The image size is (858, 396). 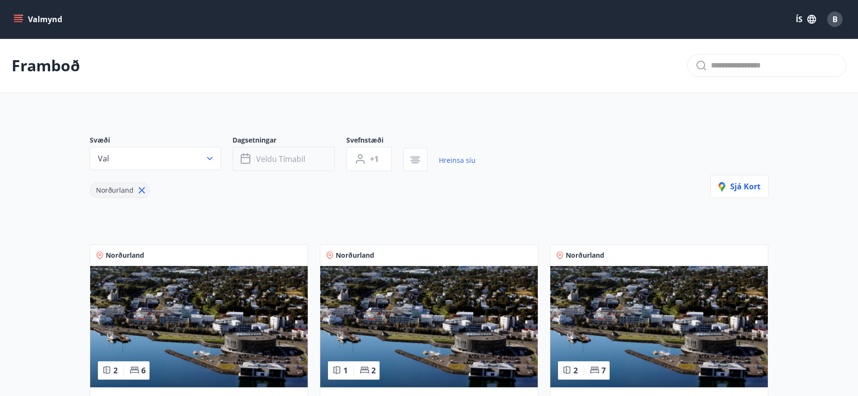 I want to click on span: Val, so click(x=103, y=159).